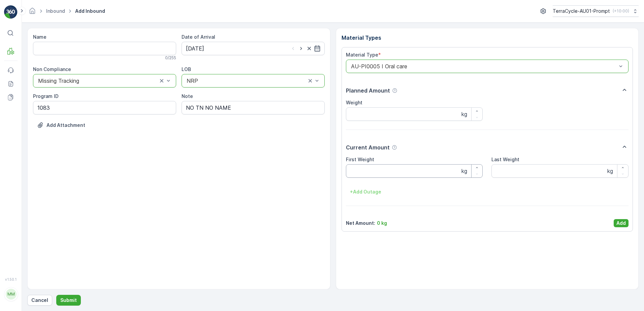 This screenshot has width=644, height=311. What do you see at coordinates (20, 157) in the screenshot?
I see `span: Asset Type :` at bounding box center [20, 157].